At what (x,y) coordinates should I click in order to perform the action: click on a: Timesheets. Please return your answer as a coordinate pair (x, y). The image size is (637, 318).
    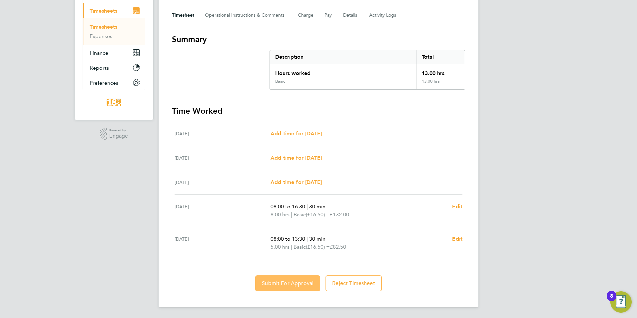
    Looking at the image, I should click on (103, 27).